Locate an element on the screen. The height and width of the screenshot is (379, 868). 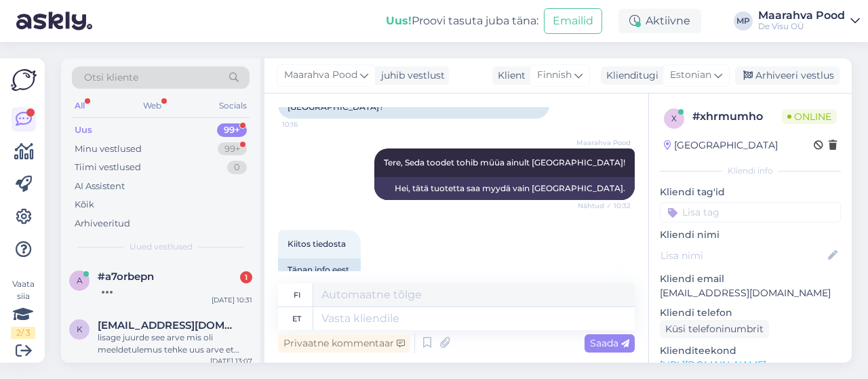
div: fi is located at coordinates (297, 295).